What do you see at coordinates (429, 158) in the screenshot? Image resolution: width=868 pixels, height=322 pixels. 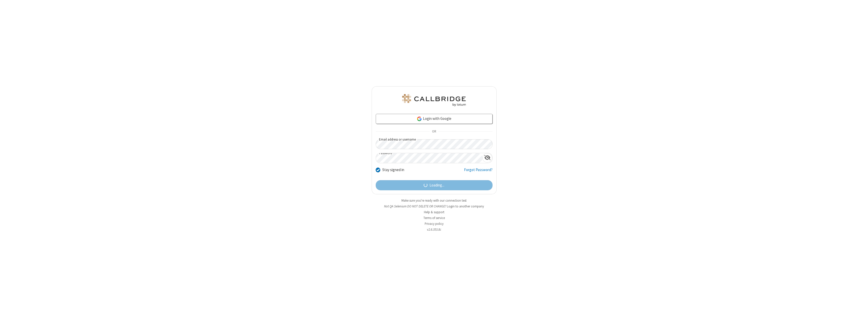 I see `input: Password` at bounding box center [429, 158].